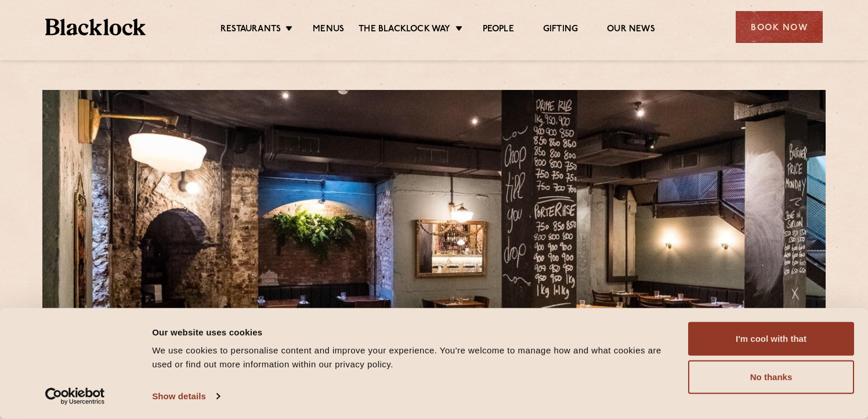 The height and width of the screenshot is (419, 868). Describe the element at coordinates (251, 30) in the screenshot. I see `a: Restaurants` at that location.